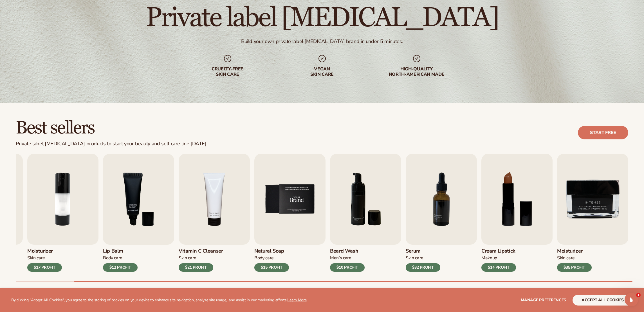 The image size is (644, 312). Describe the element at coordinates (543, 300) in the screenshot. I see `button: Manage preferences` at that location.